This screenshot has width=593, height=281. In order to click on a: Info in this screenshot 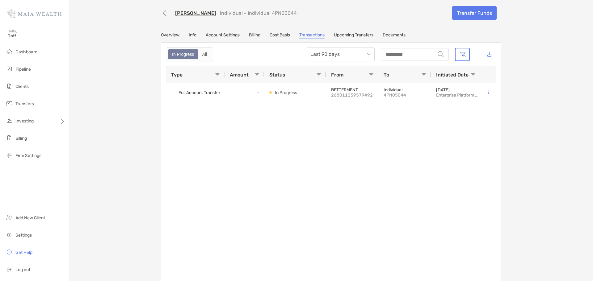, I will do `click(192, 36)`.